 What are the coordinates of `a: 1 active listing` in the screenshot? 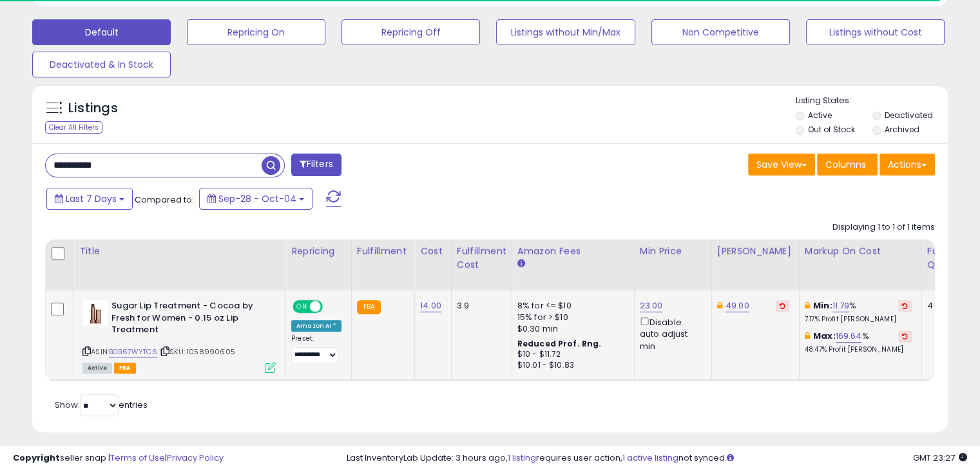 It's located at (650, 457).